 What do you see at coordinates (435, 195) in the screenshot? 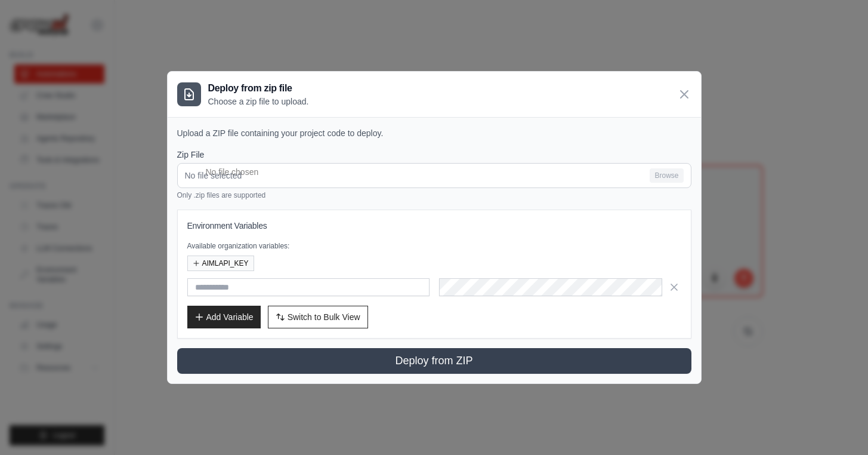
I see `p: Only .zip files are supported` at bounding box center [435, 195].